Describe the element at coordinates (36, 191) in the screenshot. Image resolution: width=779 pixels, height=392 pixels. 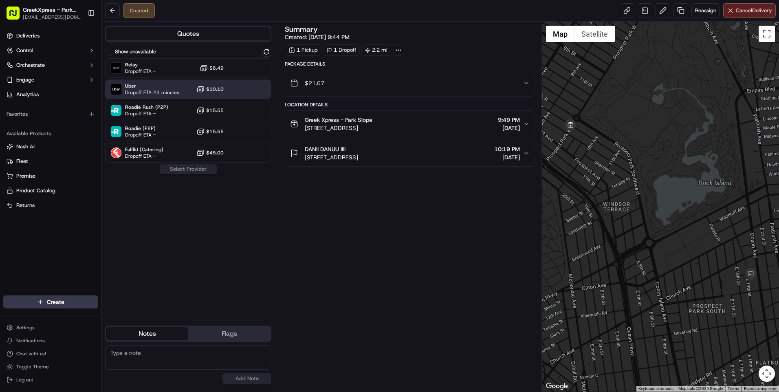
I see `span: Product Catalog` at that location.